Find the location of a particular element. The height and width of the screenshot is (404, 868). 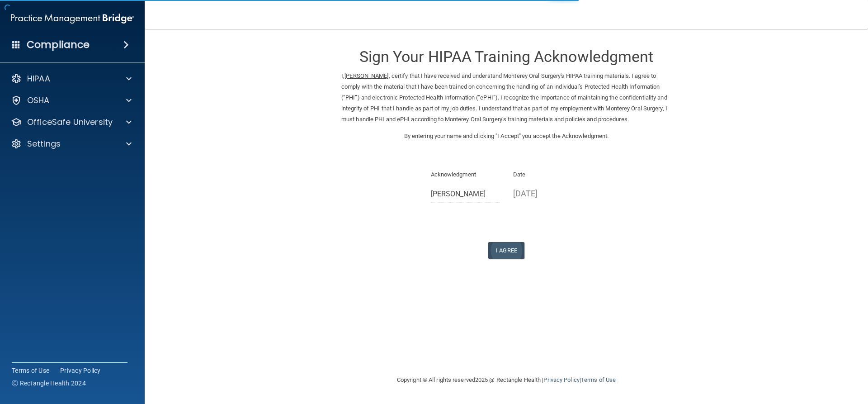

p: OSHA is located at coordinates (38, 101).